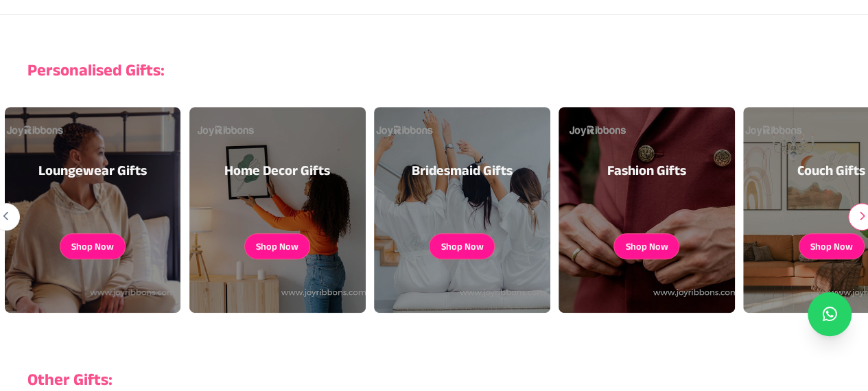  Describe the element at coordinates (434, 70) in the screenshot. I see `h3: Personalised Gifts:` at that location.